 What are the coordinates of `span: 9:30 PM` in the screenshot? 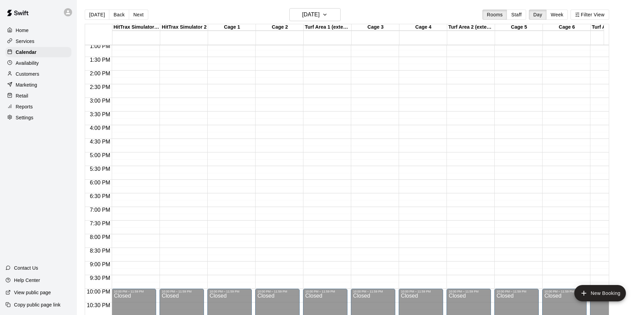 It's located at (100, 278).